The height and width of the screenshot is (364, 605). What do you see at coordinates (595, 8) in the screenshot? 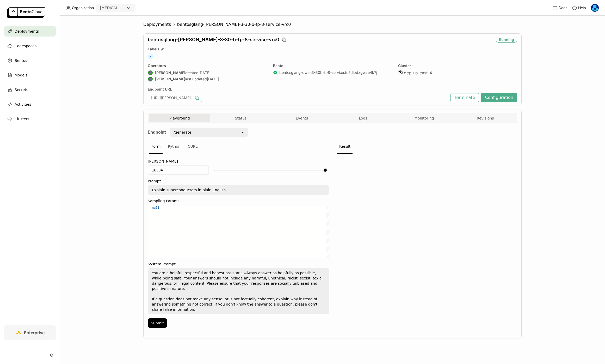
I see `img: Yi Guo` at bounding box center [595, 8].